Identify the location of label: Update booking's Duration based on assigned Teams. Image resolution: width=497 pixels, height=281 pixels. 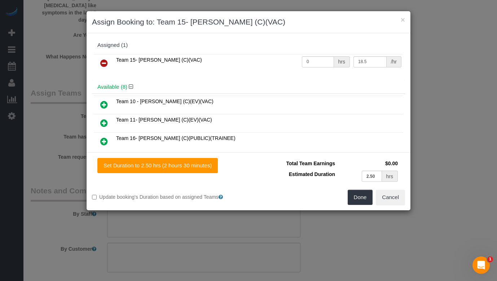
(167, 197).